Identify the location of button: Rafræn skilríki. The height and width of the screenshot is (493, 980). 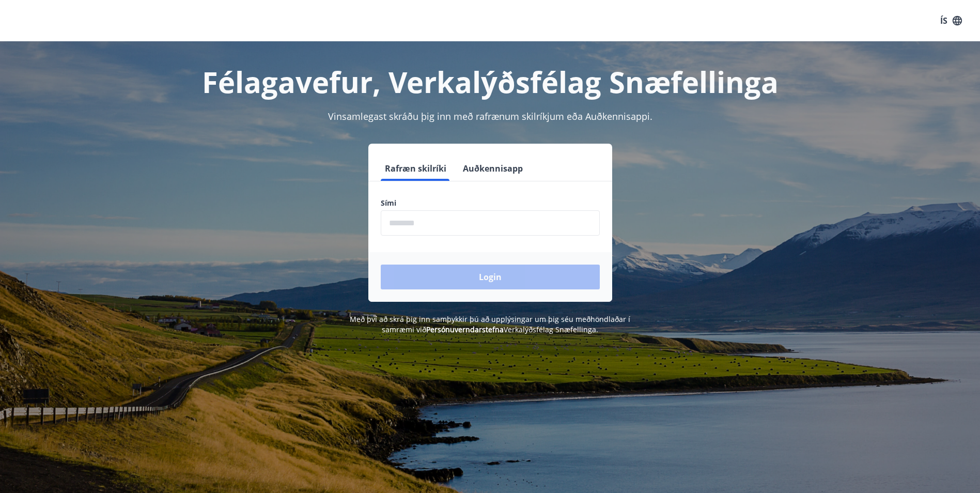
(415, 168).